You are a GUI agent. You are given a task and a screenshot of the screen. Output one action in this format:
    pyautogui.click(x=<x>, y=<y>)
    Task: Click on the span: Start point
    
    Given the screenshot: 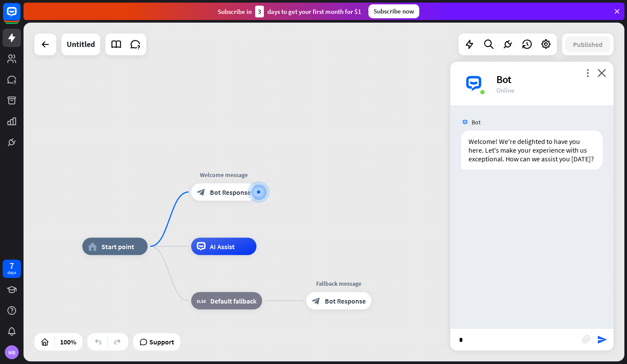 What is the action you would take?
    pyautogui.click(x=117, y=247)
    